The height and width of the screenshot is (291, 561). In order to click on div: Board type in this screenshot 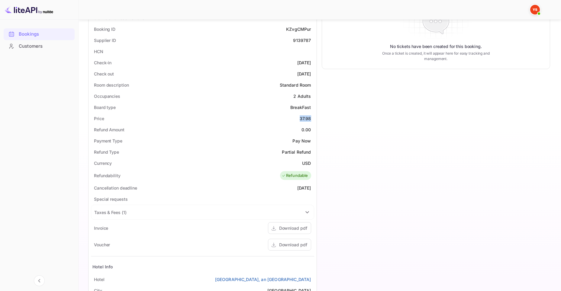, I will do `click(105, 107)`.